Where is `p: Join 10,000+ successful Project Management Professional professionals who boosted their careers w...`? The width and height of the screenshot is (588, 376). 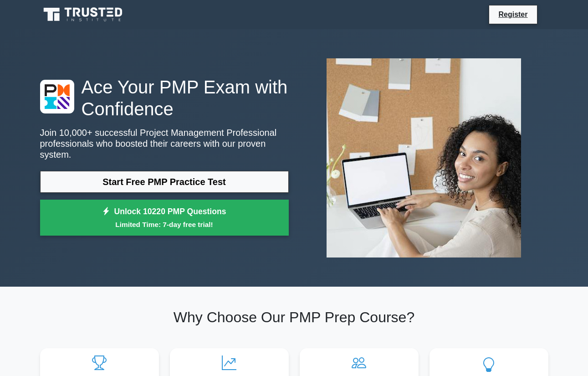 p: Join 10,000+ successful Project Management Professional professionals who boosted their careers w... is located at coordinates (165, 144).